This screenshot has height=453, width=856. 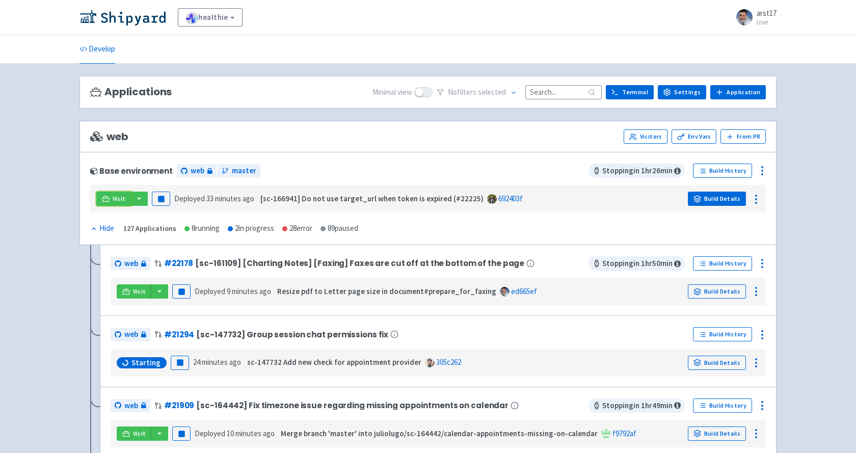 What do you see at coordinates (146, 363) in the screenshot?
I see `span: Starting` at bounding box center [146, 363].